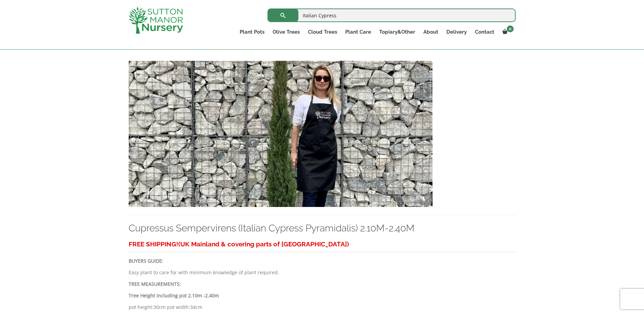  I want to click on strong: BUYERS GUIDE:, so click(146, 261).